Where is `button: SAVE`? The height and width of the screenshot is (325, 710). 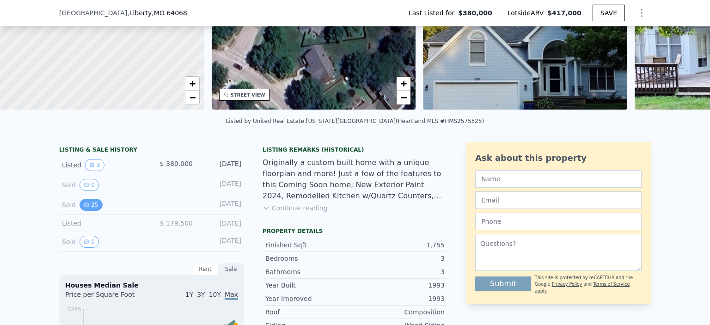 button: SAVE is located at coordinates (609, 13).